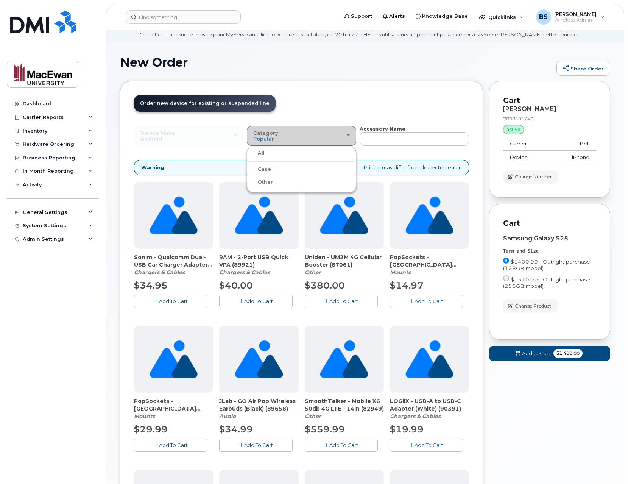 This screenshot has height=484, width=628. Describe the element at coordinates (568, 353) in the screenshot. I see `span: $1,400.00` at that location.